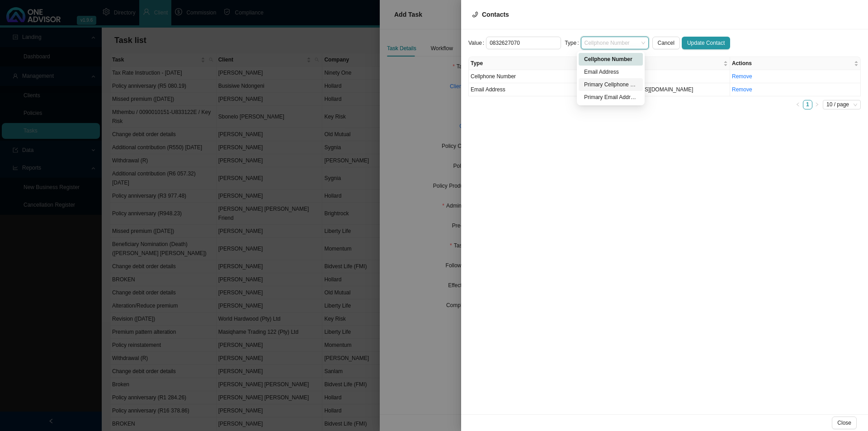  Describe the element at coordinates (611, 72) in the screenshot. I see `div: Email Address` at that location.